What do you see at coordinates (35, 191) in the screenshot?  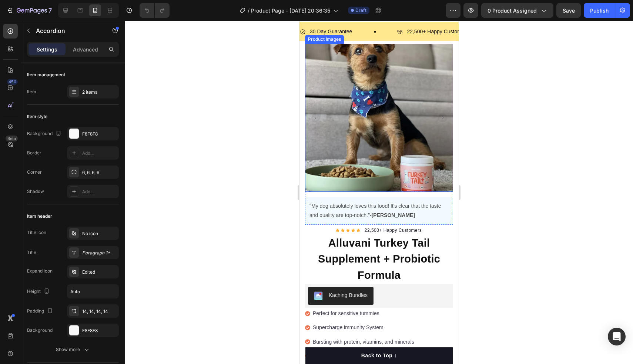 I see `div: Shadow` at bounding box center [35, 191].